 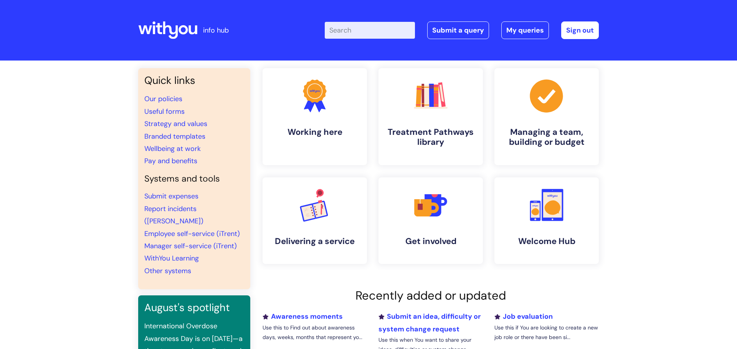 What do you see at coordinates (168, 271) in the screenshot?
I see `a: Other systems` at bounding box center [168, 271].